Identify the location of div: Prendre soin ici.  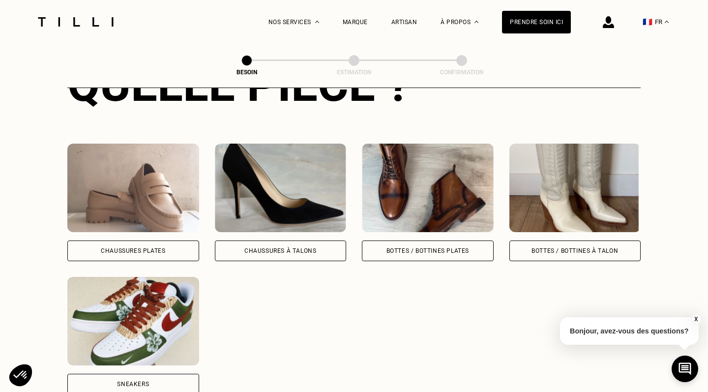
(536, 22).